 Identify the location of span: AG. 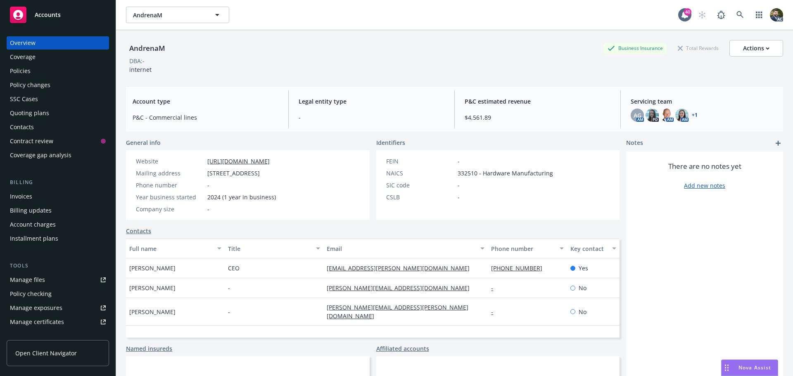
(637, 115).